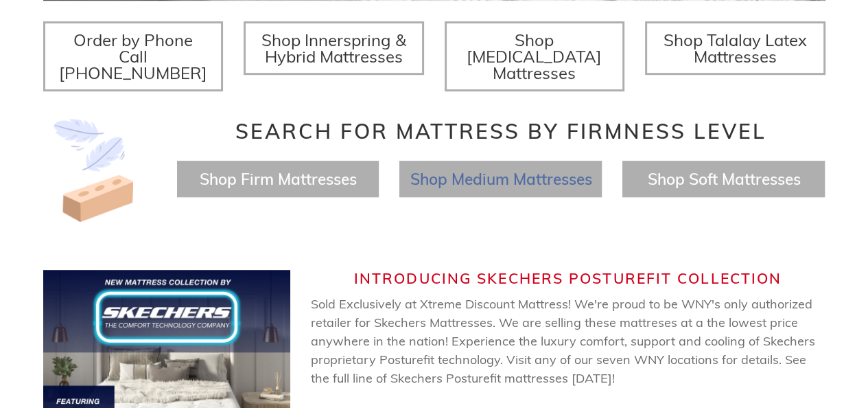 The width and height of the screenshot is (868, 408). I want to click on span: Introducing Skechers Posturefit Collection, so click(568, 278).